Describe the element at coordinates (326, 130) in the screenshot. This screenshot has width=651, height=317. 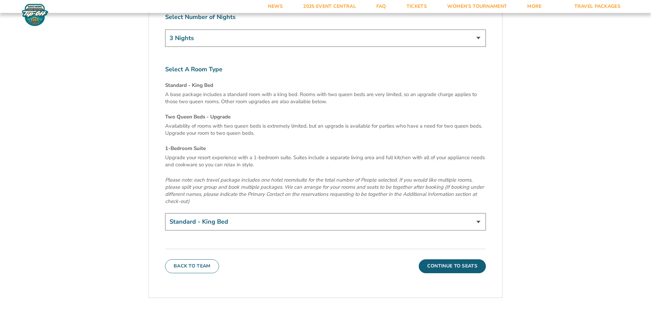
I see `p: Availability of rooms with two queen beds is extremely limited, but an upgrade is available for p...` at that location.